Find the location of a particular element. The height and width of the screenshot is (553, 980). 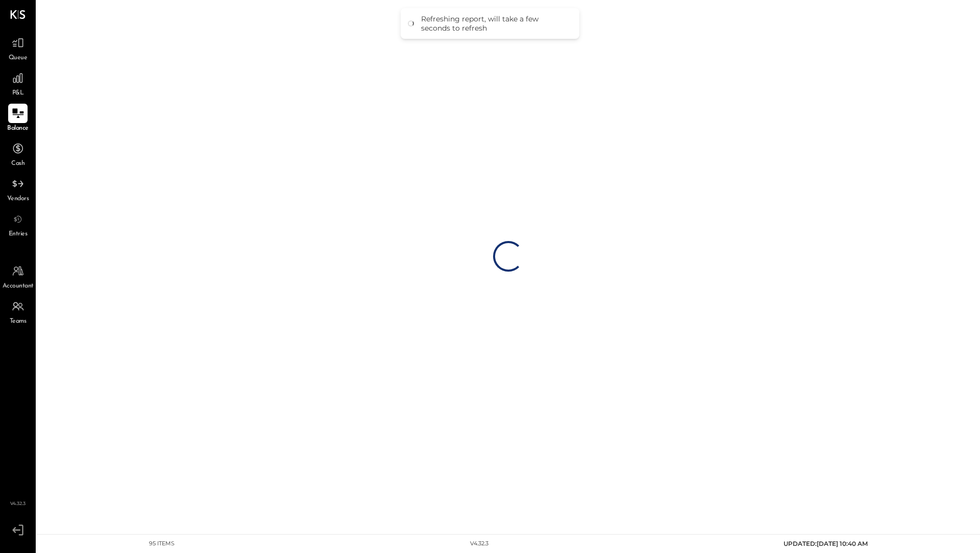

a: Cash is located at coordinates (18, 154).